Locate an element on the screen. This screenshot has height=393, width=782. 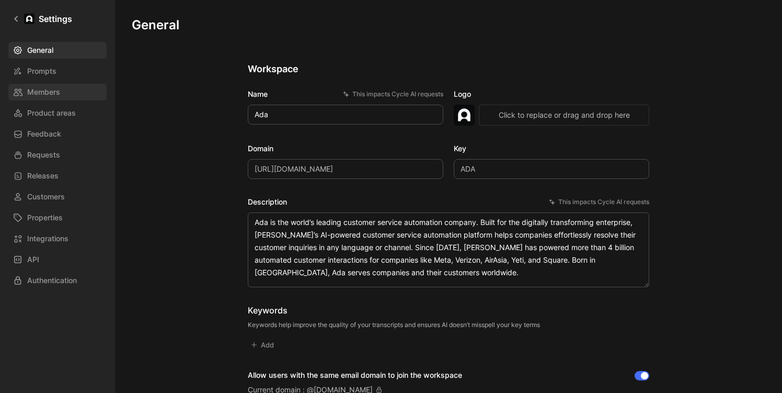
a: Members is located at coordinates (58, 92).